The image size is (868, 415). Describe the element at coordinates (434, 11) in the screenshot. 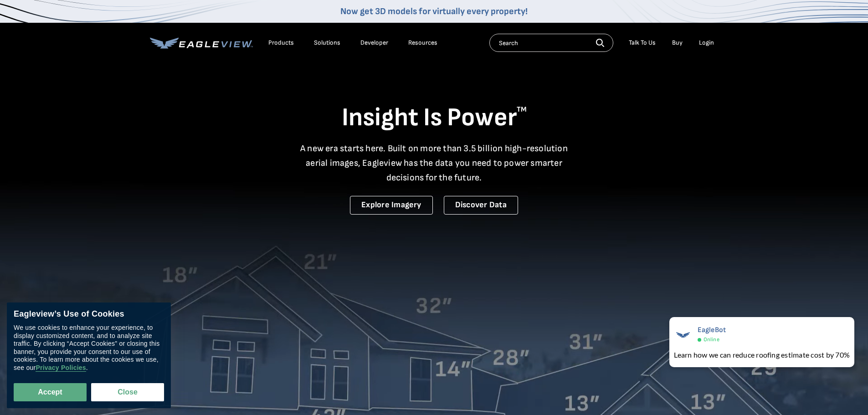

I see `a: Now get 3D models for virtually every property!` at that location.